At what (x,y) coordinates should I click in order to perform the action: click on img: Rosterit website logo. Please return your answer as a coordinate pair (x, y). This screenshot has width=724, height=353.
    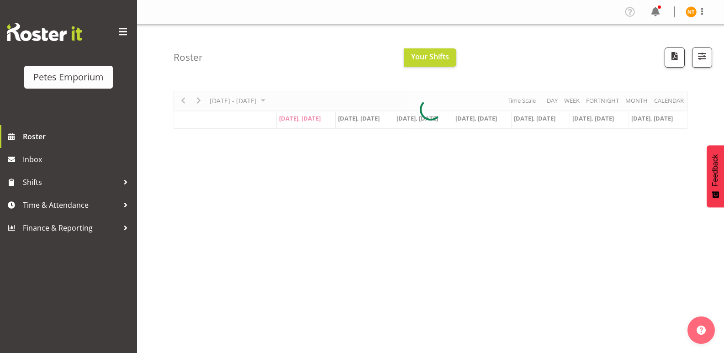
    Looking at the image, I should click on (44, 32).